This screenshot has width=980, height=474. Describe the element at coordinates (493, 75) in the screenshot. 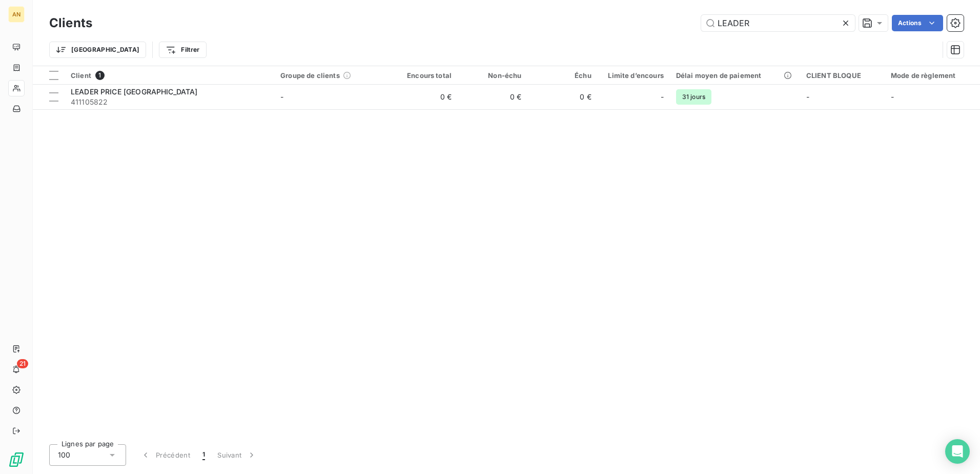

I see `div: Non-échu` at that location.